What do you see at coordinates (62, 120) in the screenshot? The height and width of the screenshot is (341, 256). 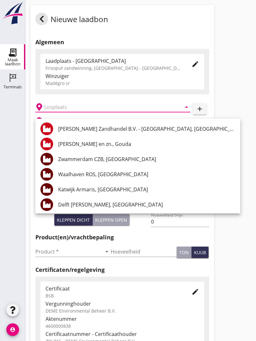 I see `h2: Beladen vaartuig` at bounding box center [62, 120].